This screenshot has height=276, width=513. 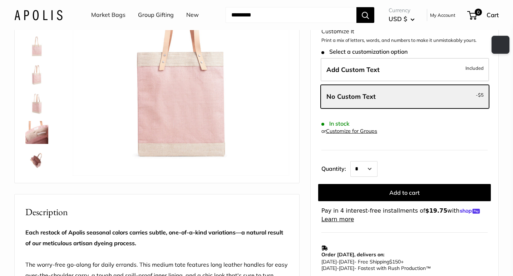 What do you see at coordinates (395, 261) in the screenshot?
I see `span: $150` at bounding box center [395, 261].